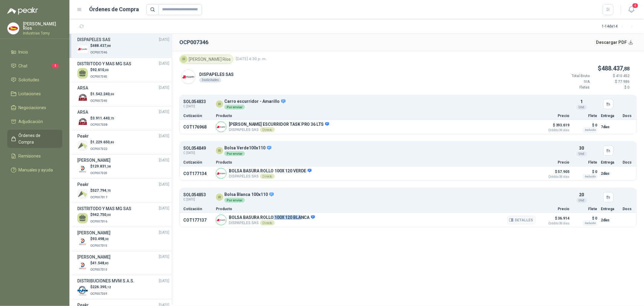 This screenshot has height=306, width=644. I want to click on div: Directo, so click(267, 176).